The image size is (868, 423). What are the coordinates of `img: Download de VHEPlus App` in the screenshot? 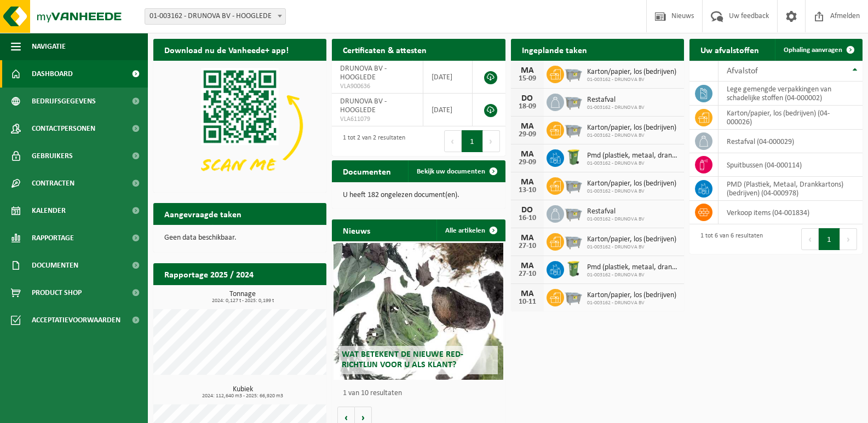 It's located at (240, 125).